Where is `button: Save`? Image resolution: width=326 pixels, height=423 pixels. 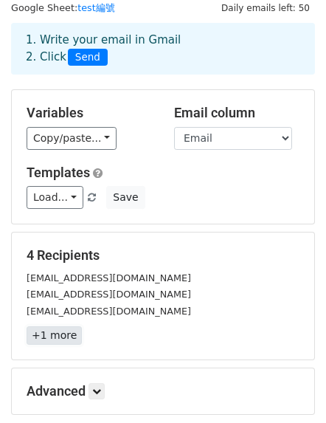
button: Save is located at coordinates (125, 197).